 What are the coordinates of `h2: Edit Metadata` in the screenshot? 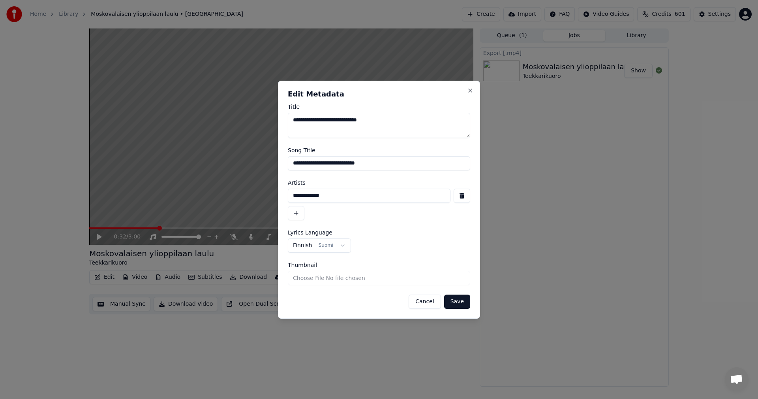 It's located at (379, 94).